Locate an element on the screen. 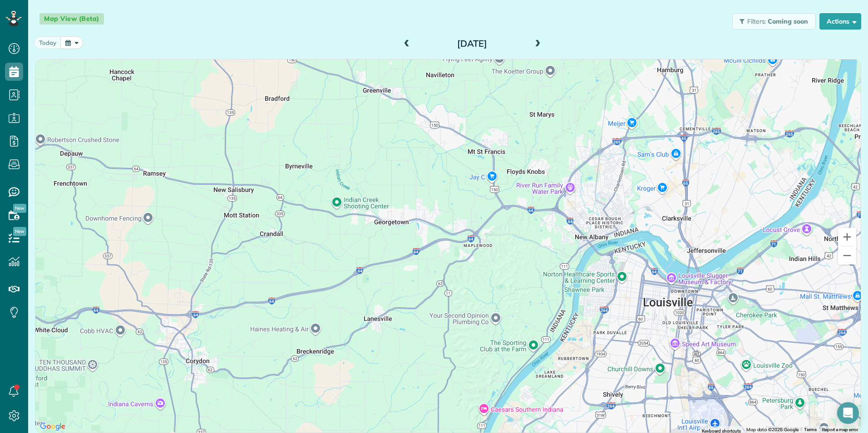 The image size is (868, 433). button: Zoom out is located at coordinates (847, 256).